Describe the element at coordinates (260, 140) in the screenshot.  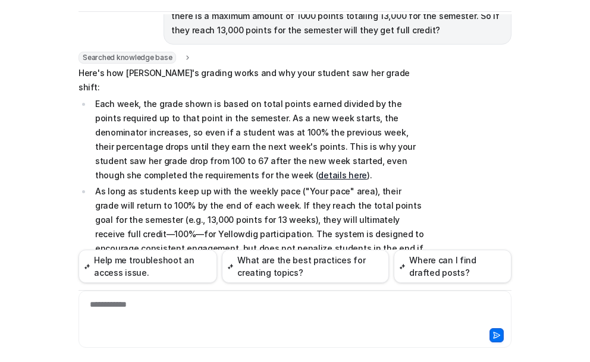
I see `p: Each week, the grade shown is based on total points earned divided by the points required up to t...` at that location.